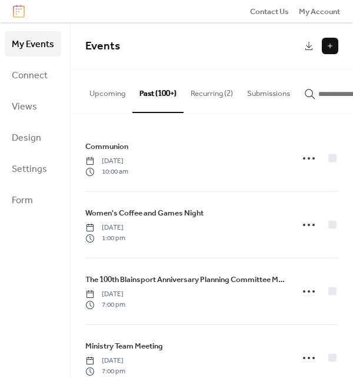 This screenshot has width=353, height=378. Describe the element at coordinates (107, 91) in the screenshot. I see `button: Upcoming` at that location.